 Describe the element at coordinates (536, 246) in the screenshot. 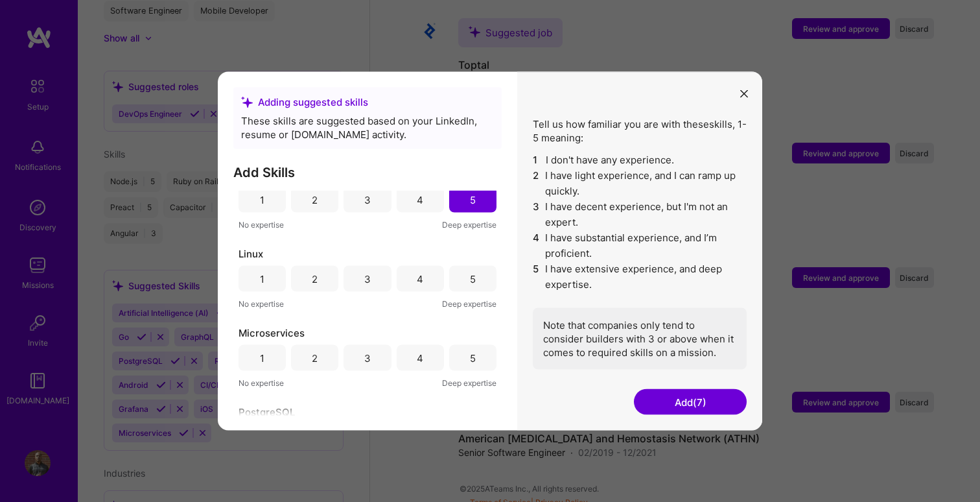

I see `span: 4` at that location.